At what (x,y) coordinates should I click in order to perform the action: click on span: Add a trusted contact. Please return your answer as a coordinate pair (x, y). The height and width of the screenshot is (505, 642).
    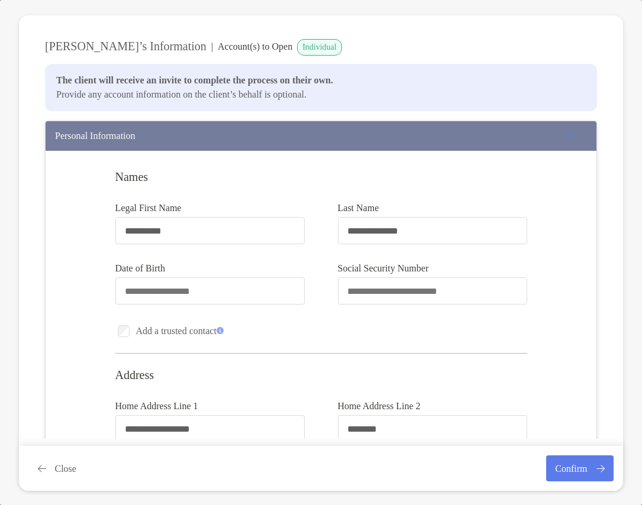
    Looking at the image, I should click on (180, 331).